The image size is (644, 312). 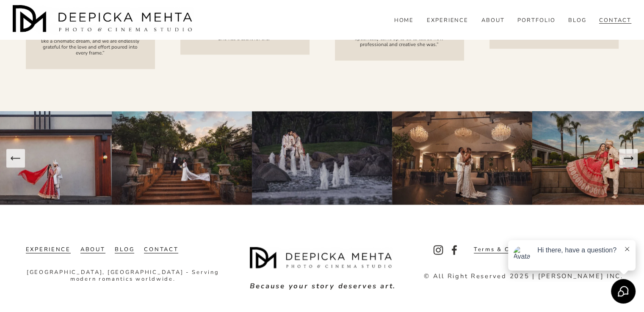 I want to click on a: HOME, so click(x=403, y=21).